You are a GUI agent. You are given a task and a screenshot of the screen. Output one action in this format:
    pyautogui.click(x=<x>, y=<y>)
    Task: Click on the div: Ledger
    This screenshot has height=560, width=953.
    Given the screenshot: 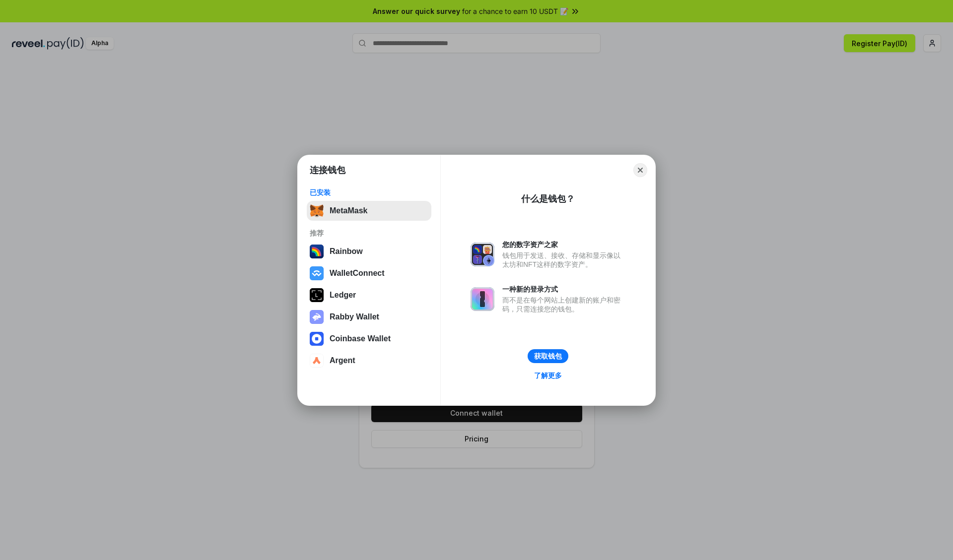 What is the action you would take?
    pyautogui.click(x=342, y=296)
    